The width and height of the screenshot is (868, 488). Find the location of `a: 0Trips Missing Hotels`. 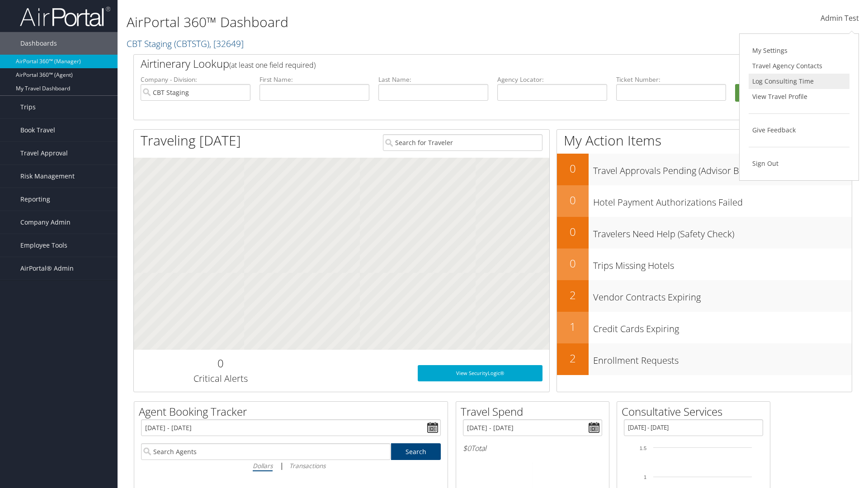

a: 0Trips Missing Hotels is located at coordinates (704, 265).